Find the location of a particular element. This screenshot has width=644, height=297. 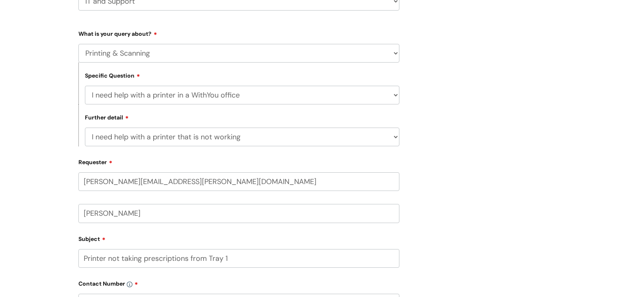

label: Specific Question is located at coordinates (112, 75).